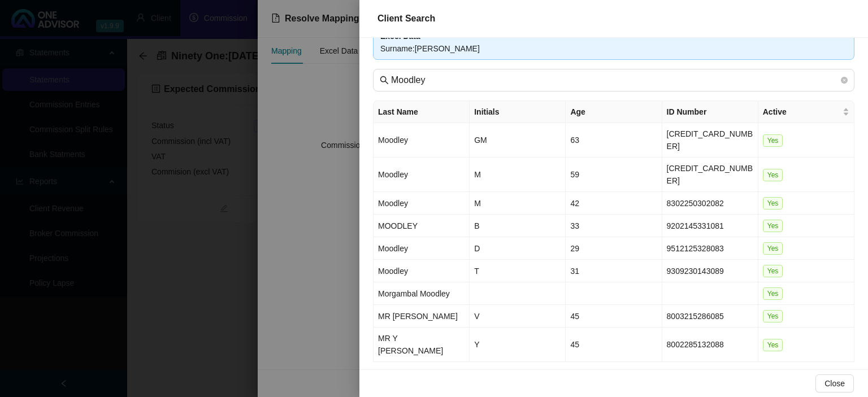 The image size is (868, 397). I want to click on td: Morgambal Moodley, so click(421, 294).